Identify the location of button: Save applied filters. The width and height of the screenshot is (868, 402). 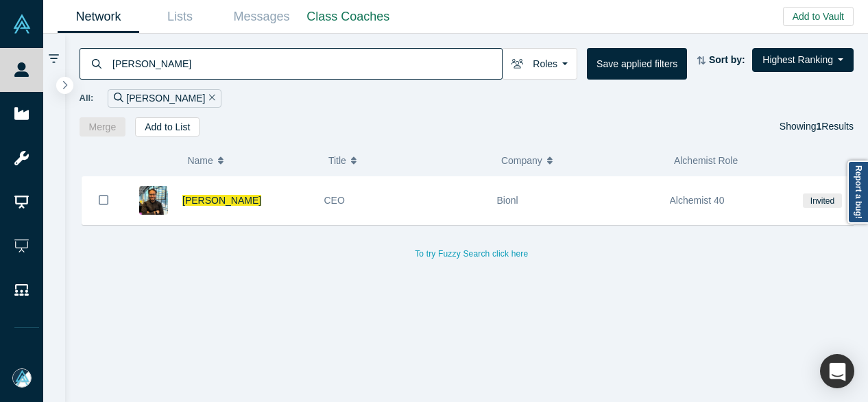
(637, 64).